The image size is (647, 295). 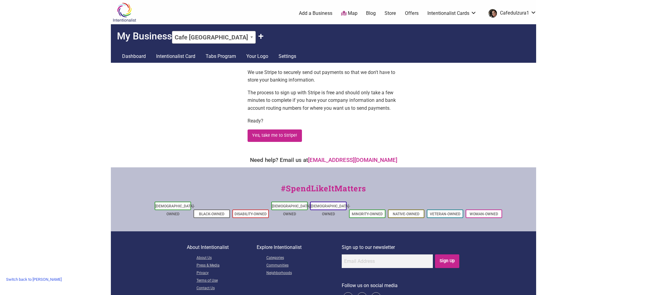 I want to click on a: Intentionalist Cards, so click(x=452, y=13).